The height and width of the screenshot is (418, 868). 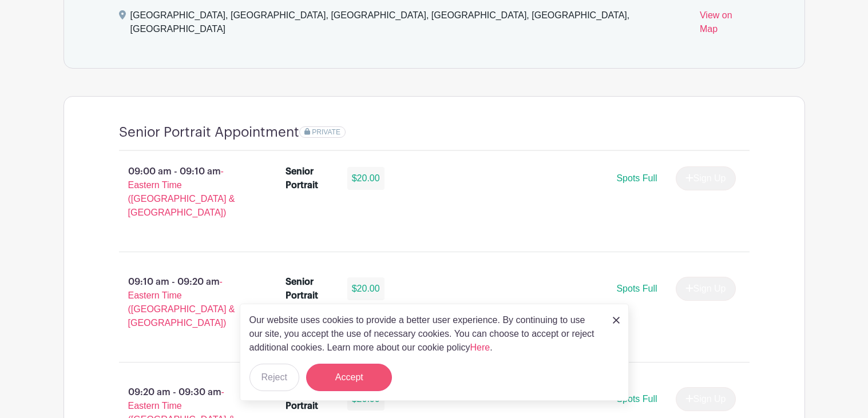 What do you see at coordinates (425, 334) in the screenshot?
I see `p: Our website uses cookies to provide a better user experience. By continuing to use our site, you ...` at bounding box center [425, 334].